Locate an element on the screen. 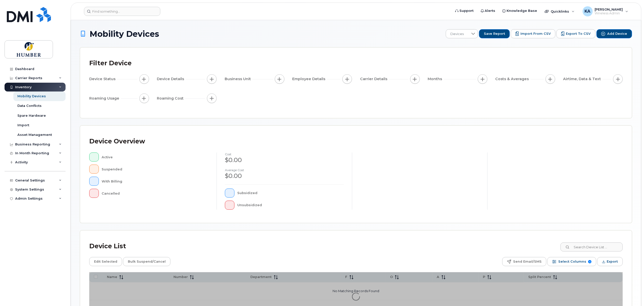 The height and width of the screenshot is (306, 644). button: Save Report is located at coordinates (495, 34).